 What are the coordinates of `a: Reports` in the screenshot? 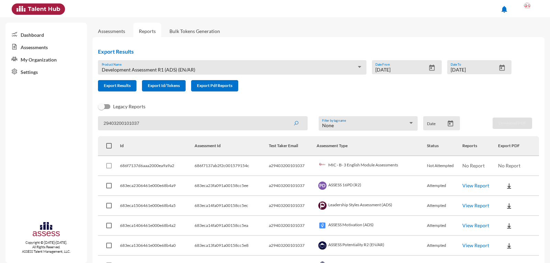 It's located at (147, 31).